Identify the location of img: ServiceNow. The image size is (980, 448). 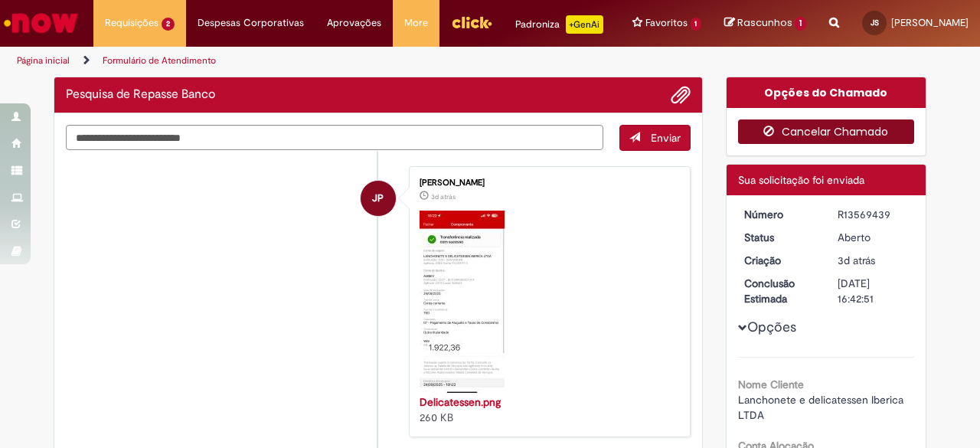
(41, 23).